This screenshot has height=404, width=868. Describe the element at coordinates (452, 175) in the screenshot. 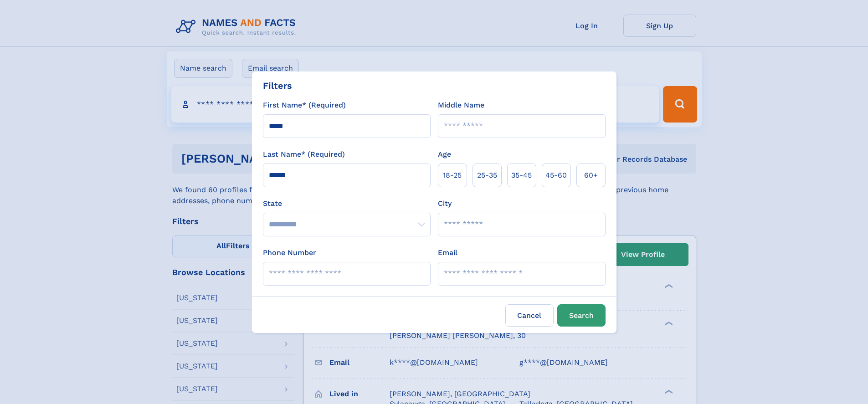

I see `span: 18‑25` at that location.